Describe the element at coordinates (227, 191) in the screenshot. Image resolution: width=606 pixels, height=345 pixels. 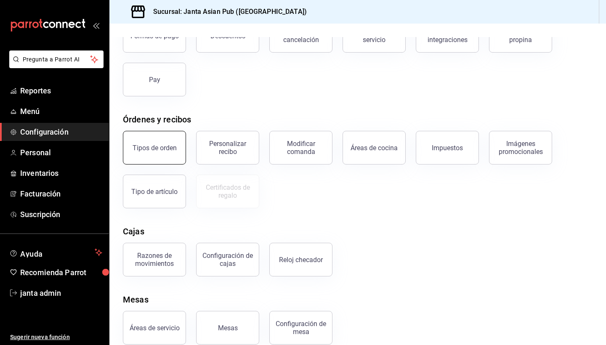
I see `button: Certificados de regalo` at that location.